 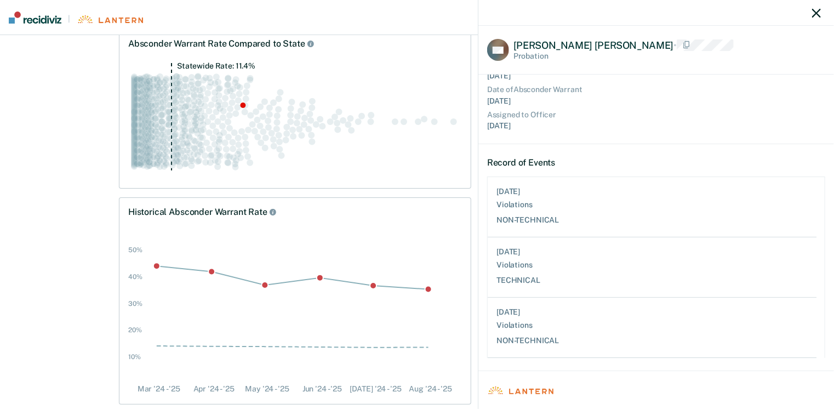 I want to click on div: Date of Absconder Warrant, so click(x=656, y=89).